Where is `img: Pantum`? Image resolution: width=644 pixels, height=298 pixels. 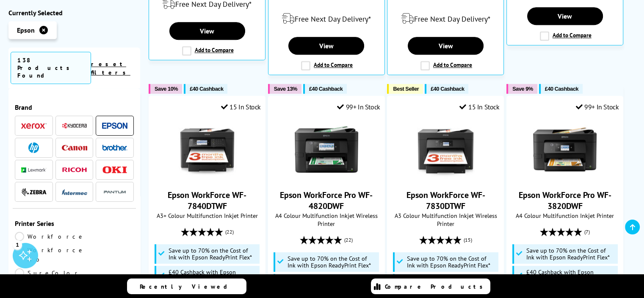
img: Pantum is located at coordinates (115, 192).